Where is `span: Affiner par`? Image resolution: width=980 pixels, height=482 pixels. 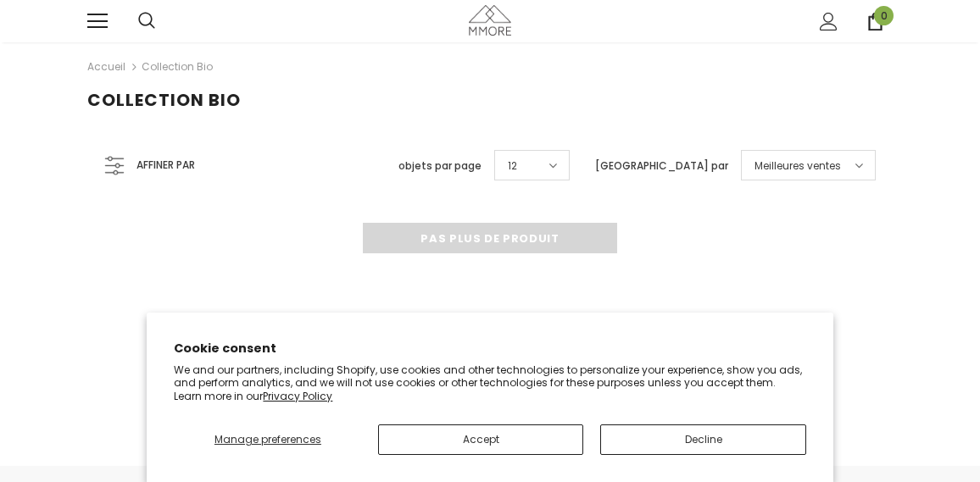 span: Affiner par is located at coordinates (165, 165).